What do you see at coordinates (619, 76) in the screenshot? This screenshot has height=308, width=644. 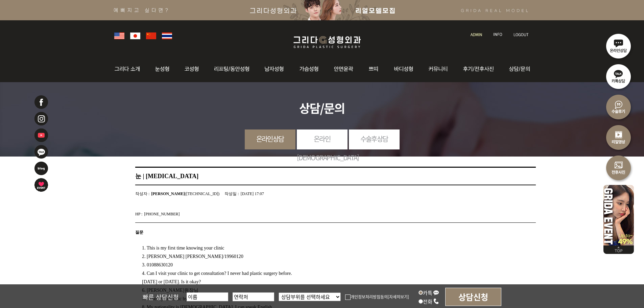 I see `img: 카톡상담` at bounding box center [619, 76].